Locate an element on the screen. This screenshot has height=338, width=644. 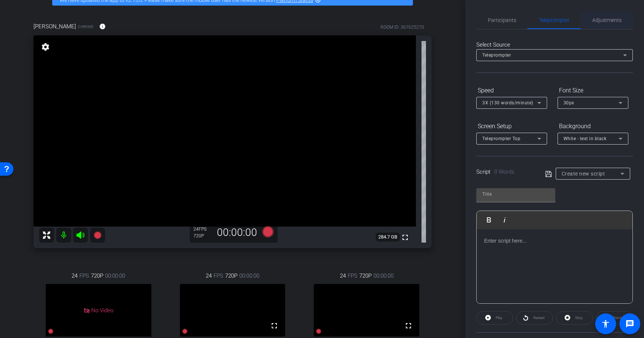
div: 24 is located at coordinates (203, 230).